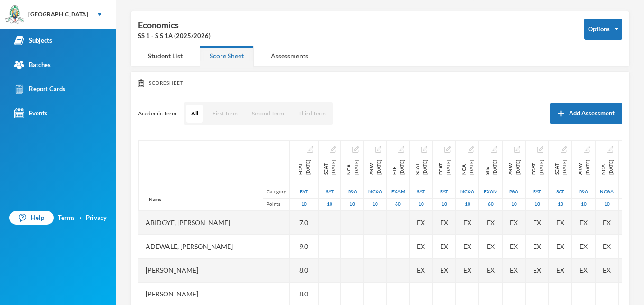 Image resolution: width=644 pixels, height=305 pixels. Describe the element at coordinates (289, 56) in the screenshot. I see `div: Assessments` at that location.